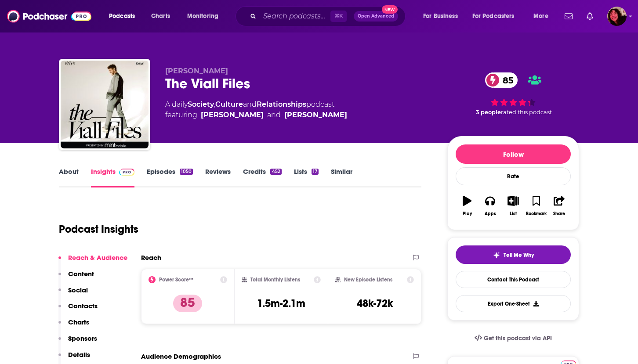 The width and height of the screenshot is (638, 364). I want to click on div: Play, so click(467, 214).